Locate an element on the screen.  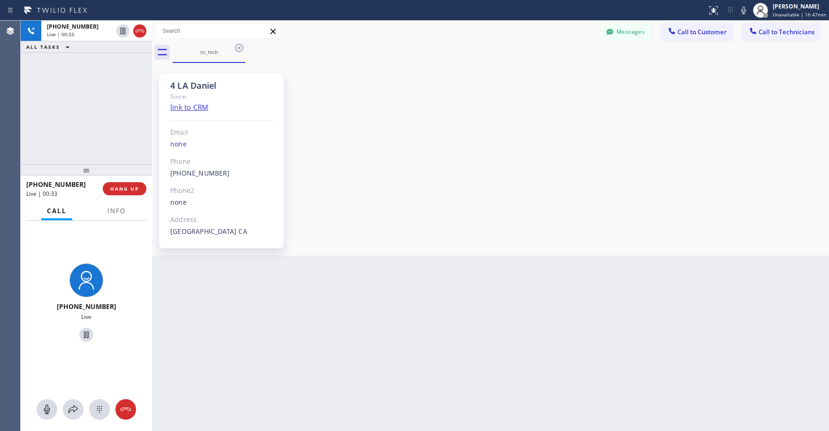
span: Unavailable | 1h 47min is located at coordinates (800, 15).